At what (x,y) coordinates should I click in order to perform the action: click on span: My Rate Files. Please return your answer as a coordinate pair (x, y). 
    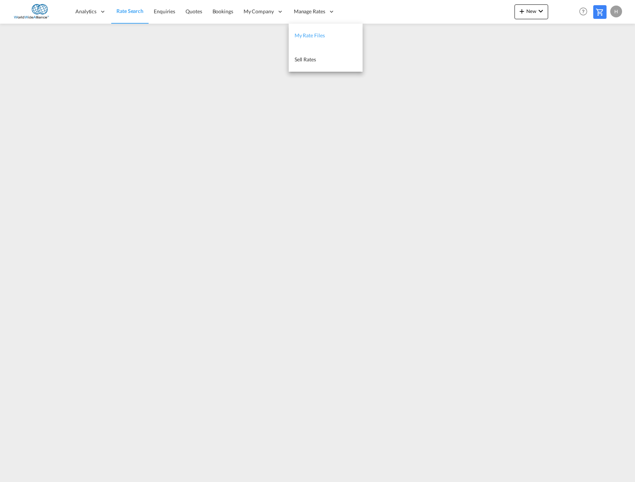
    Looking at the image, I should click on (310, 35).